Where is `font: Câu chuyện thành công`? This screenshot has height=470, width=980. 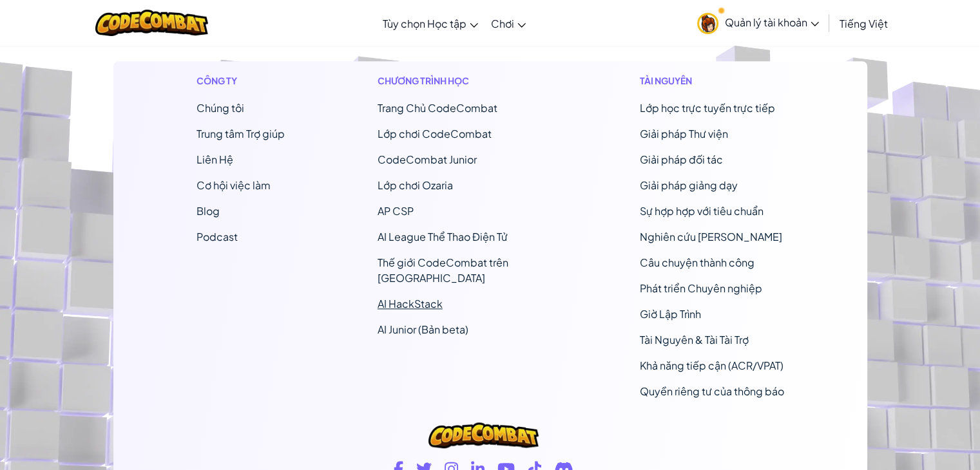
font: Câu chuyện thành công is located at coordinates (697, 262).